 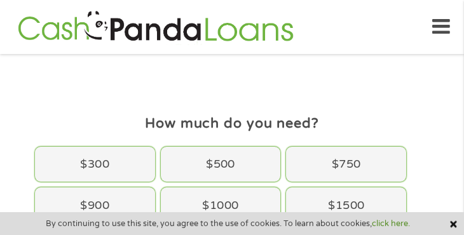 I want to click on div: $500, so click(x=221, y=165).